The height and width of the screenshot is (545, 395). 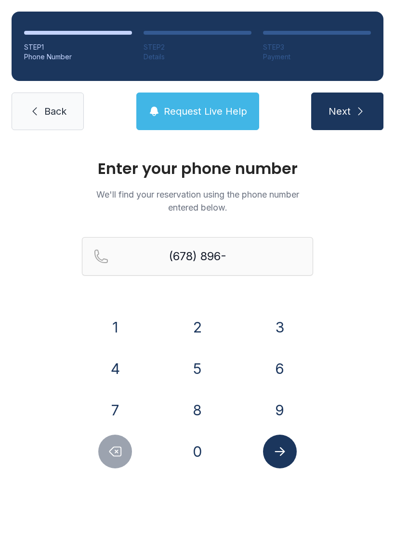 What do you see at coordinates (55, 111) in the screenshot?
I see `span: Back` at bounding box center [55, 111].